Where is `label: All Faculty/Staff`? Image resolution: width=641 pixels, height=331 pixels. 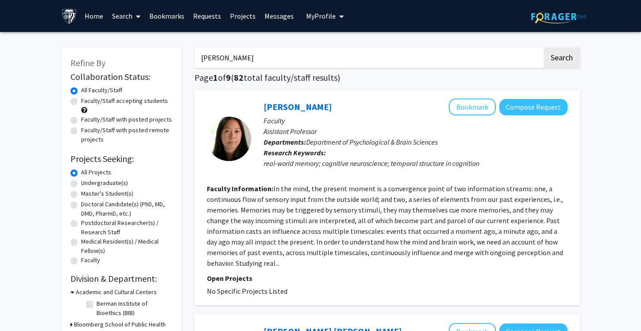 label: All Faculty/Staff is located at coordinates (101, 90).